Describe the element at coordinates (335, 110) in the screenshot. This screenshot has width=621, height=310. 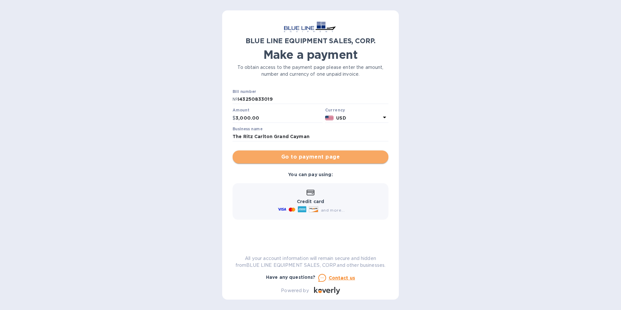
I see `b: Currency` at that location.